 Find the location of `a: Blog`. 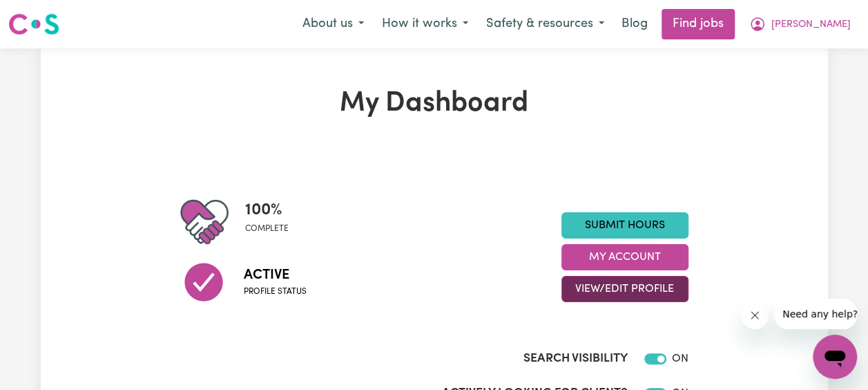

a: Blog is located at coordinates (635, 24).